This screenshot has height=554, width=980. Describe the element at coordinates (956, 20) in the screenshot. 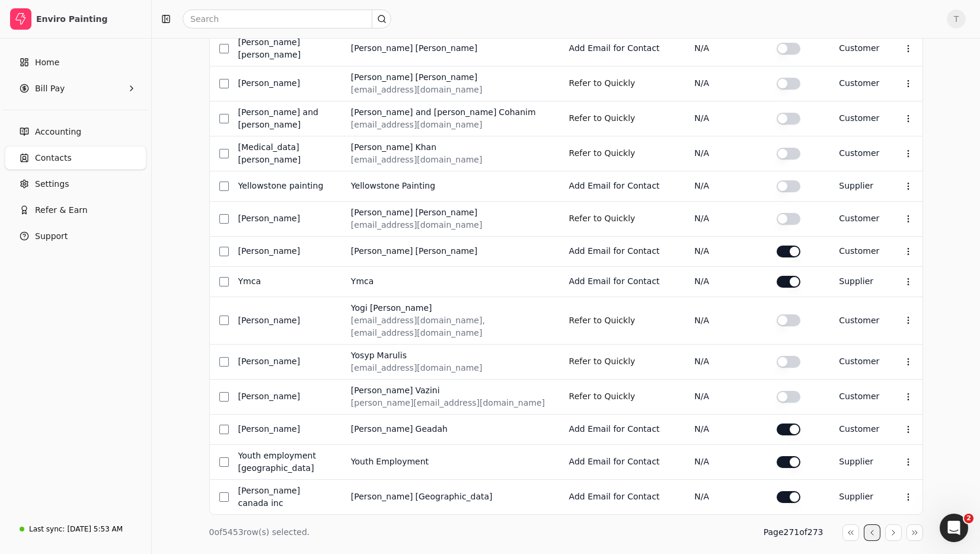

I see `span: T` at that location.